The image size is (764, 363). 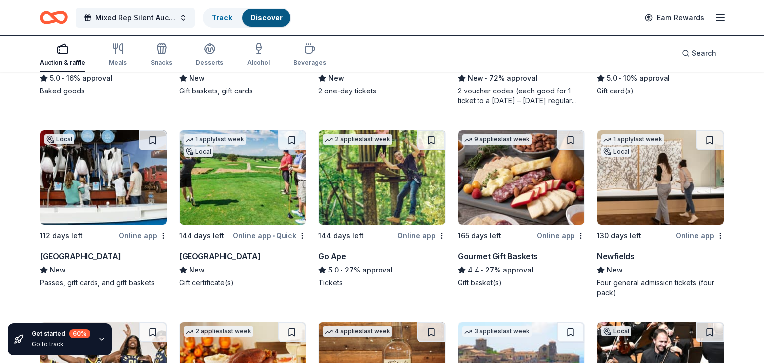 I want to click on a: Track, so click(x=222, y=17).